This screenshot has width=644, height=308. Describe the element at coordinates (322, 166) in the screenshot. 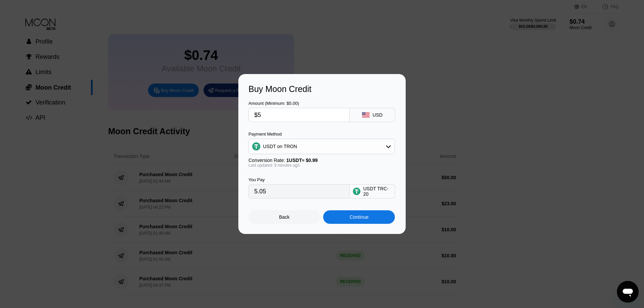

I see `div: Last updated: 9 minutes ago` at that location.